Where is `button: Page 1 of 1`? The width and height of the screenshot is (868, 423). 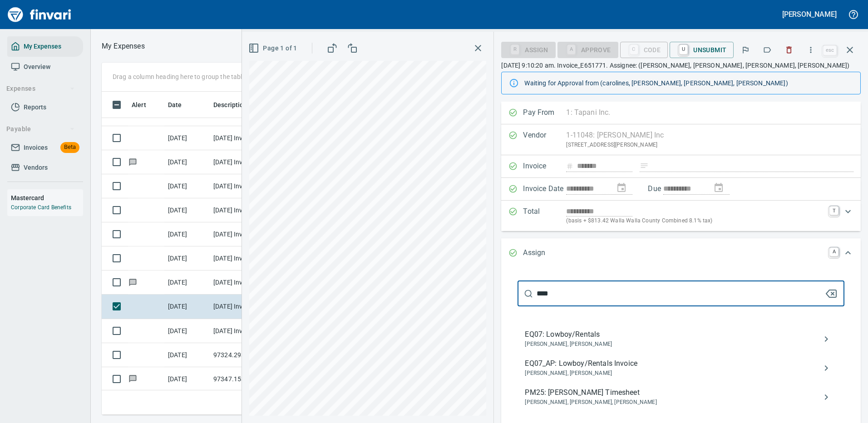
button: Page 1 of 1 is located at coordinates (273, 48).